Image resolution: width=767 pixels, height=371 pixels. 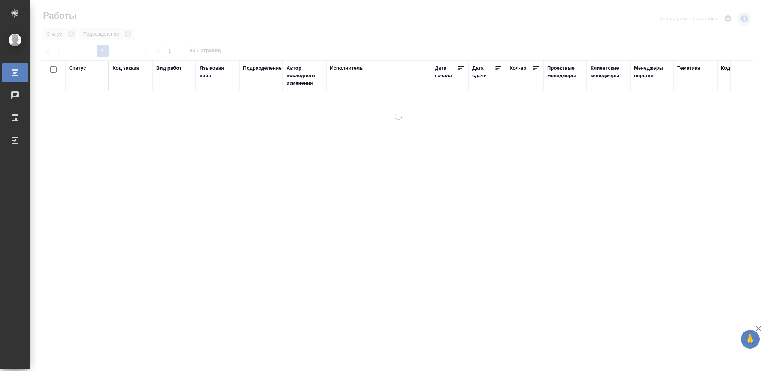 What do you see at coordinates (218, 72) in the screenshot?
I see `div: Языковая пара` at bounding box center [218, 72].